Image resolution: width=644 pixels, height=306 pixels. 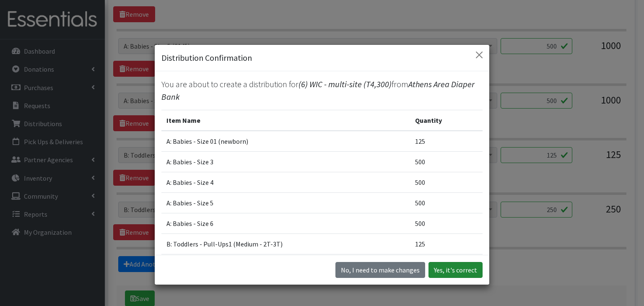 I want to click on td: A: Babies - Size 3, so click(x=285, y=162).